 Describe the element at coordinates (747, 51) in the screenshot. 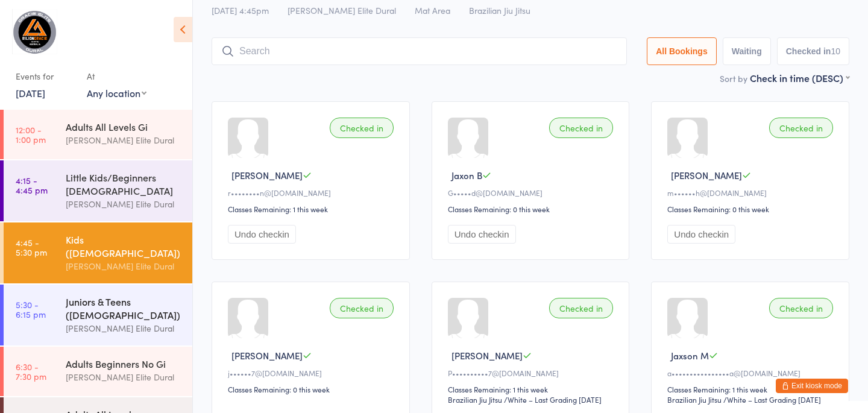

I see `button: Waiting` at that location.